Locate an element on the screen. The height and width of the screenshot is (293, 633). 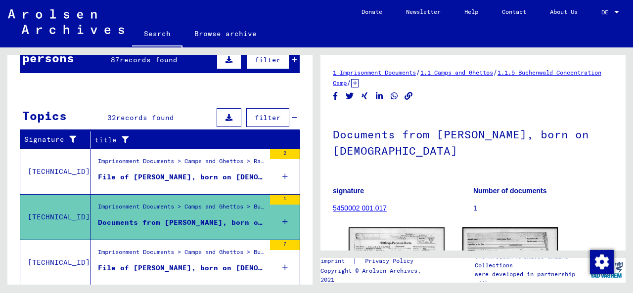
a: Privacy Policy is located at coordinates (391, 261).